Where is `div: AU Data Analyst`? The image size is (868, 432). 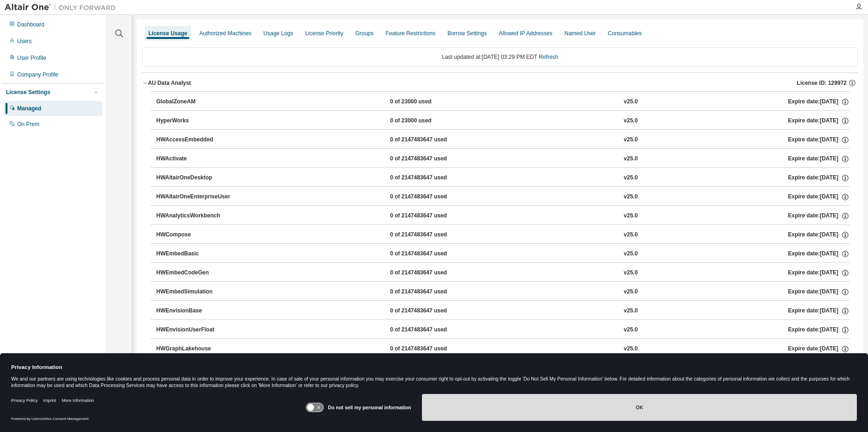
div: AU Data Analyst is located at coordinates (169, 83).